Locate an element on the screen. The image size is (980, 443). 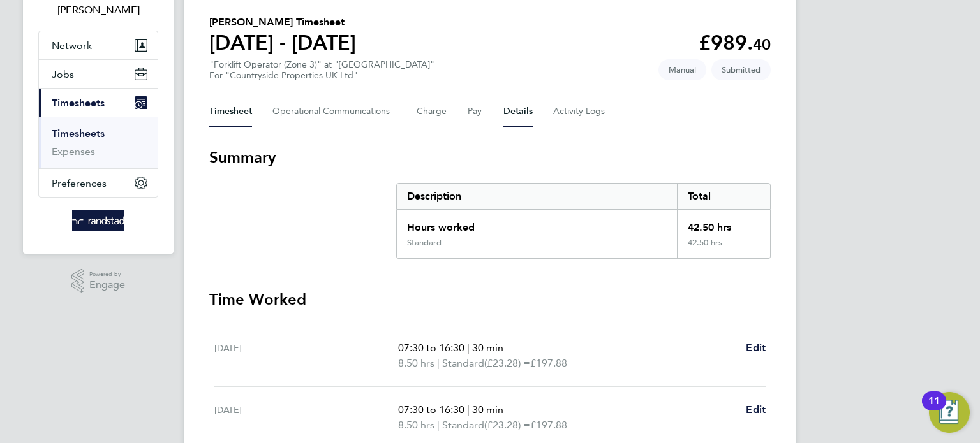
span: This timesheet was manually created. is located at coordinates (682, 69).